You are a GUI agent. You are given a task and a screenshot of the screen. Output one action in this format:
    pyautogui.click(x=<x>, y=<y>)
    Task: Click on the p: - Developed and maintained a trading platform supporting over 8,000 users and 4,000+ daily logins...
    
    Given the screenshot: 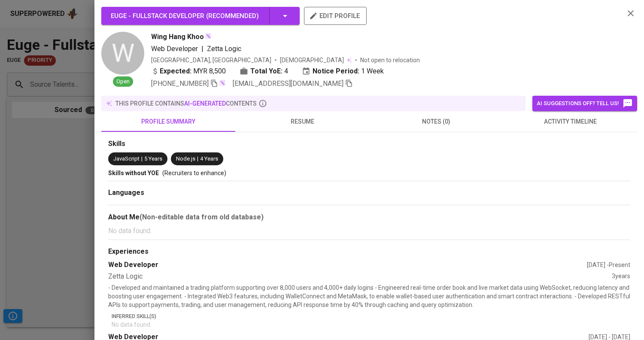 What is the action you would take?
    pyautogui.click(x=369, y=296)
    